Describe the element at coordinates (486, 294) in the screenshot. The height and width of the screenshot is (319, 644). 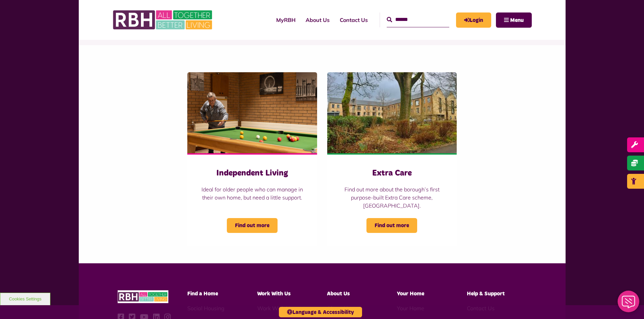
I see `span: Help & Support` at that location.